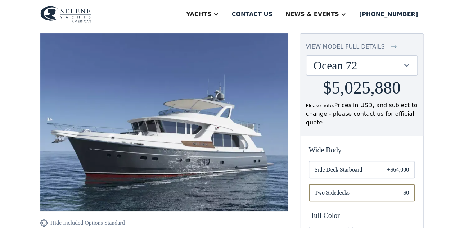  What do you see at coordinates (320, 105) in the screenshot?
I see `span: Please note:` at bounding box center [320, 105].